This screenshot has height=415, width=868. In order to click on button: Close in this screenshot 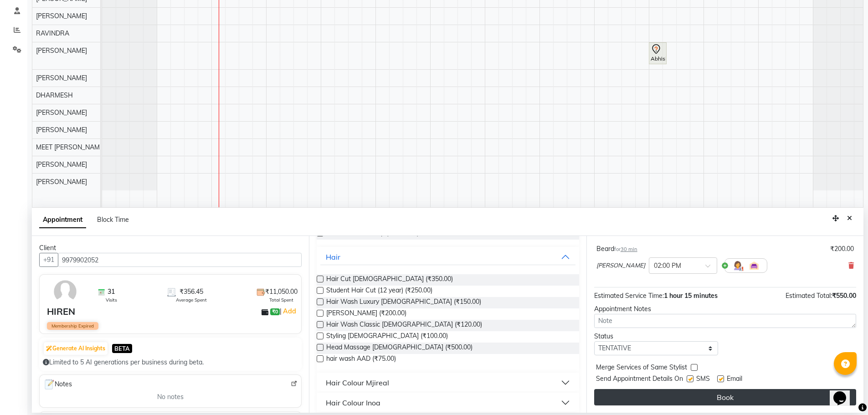, I will do `click(849, 218)`.